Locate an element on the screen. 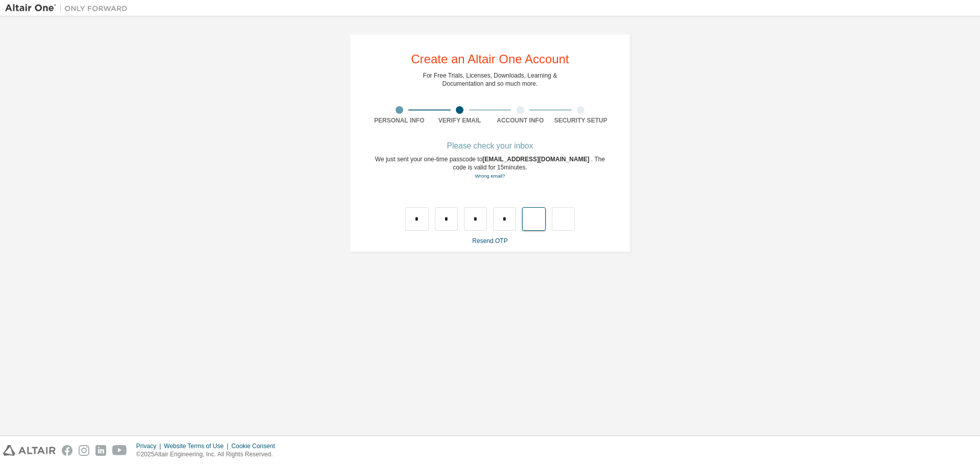 The image size is (980, 465). a: Resend OTP is located at coordinates (490, 241).